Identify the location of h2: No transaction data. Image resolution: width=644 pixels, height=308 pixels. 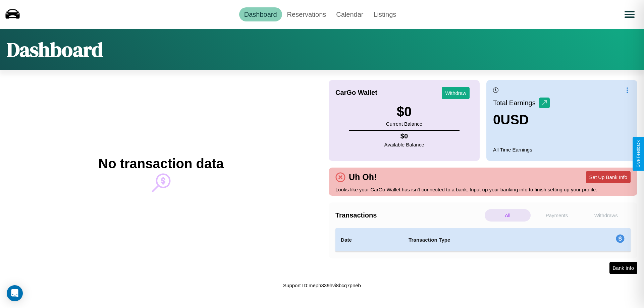
(161, 164).